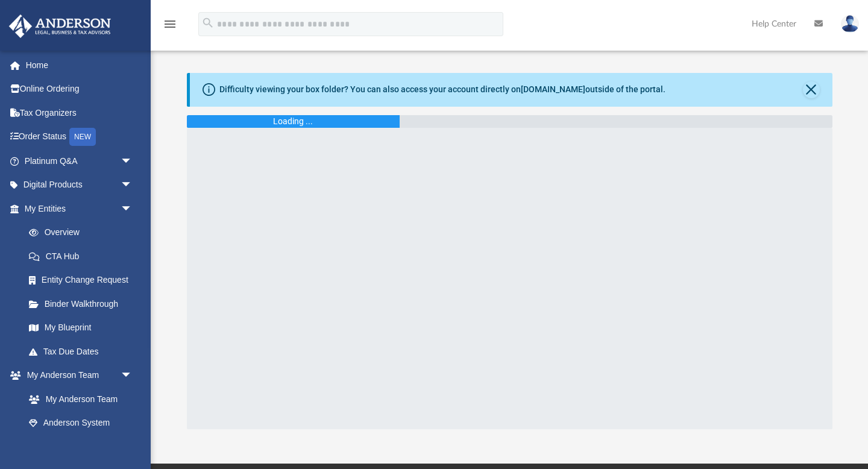 The image size is (868, 469). What do you see at coordinates (84, 352) in the screenshot?
I see `a: Tax Due Dates` at bounding box center [84, 352].